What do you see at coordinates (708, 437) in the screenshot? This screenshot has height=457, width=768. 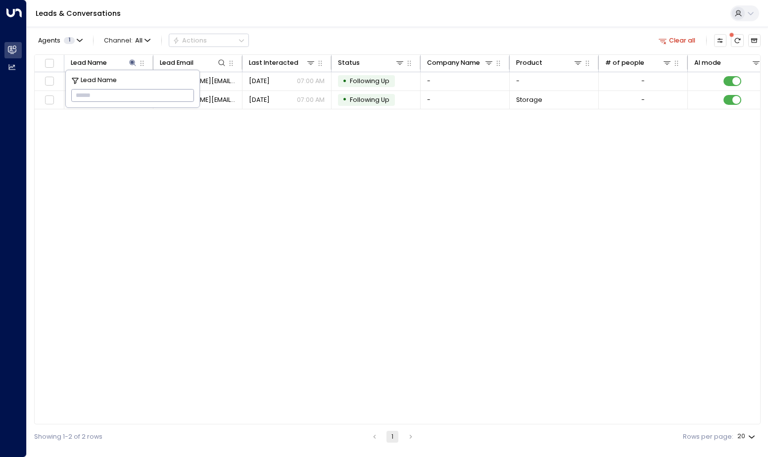 I see `label: Rows per page:` at bounding box center [708, 437].